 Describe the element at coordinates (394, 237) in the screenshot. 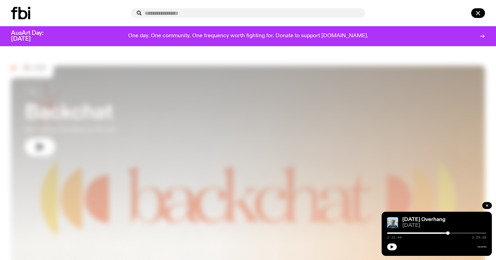

I see `span: 1:31:44` at that location.